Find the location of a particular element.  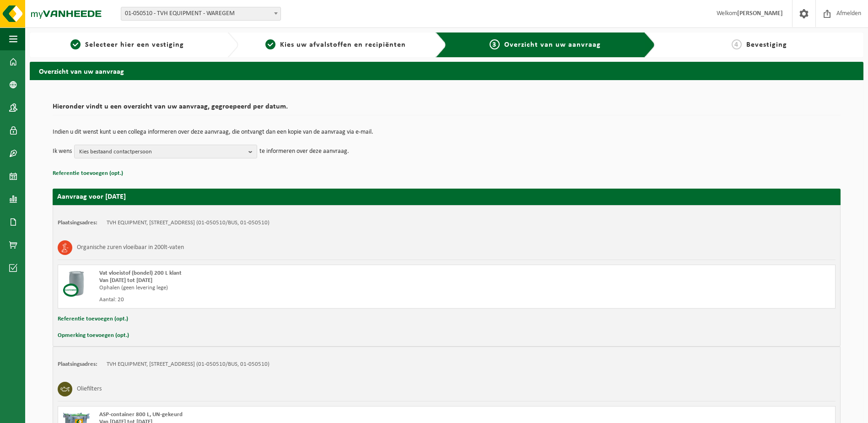

span: ASP-container 800 L, UN-gekeurd is located at coordinates (141, 414).